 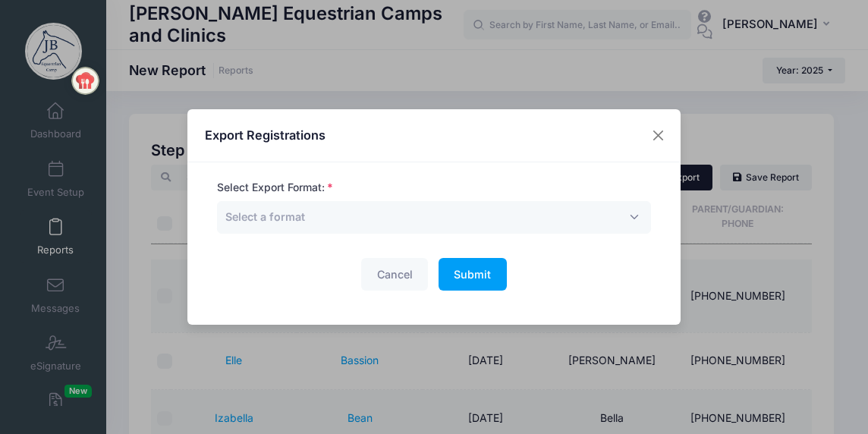 I want to click on button: Submit, so click(x=473, y=274).